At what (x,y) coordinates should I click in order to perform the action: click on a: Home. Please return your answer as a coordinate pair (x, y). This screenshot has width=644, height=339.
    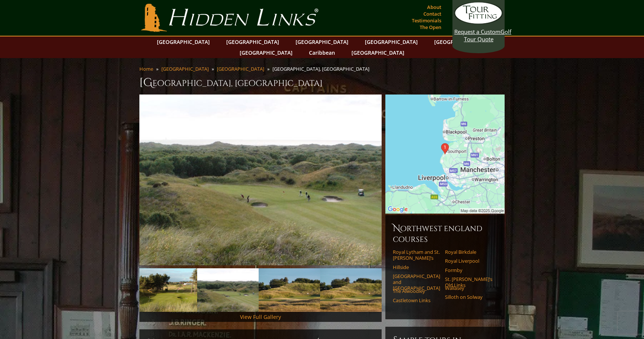
    Looking at the image, I should click on (146, 69).